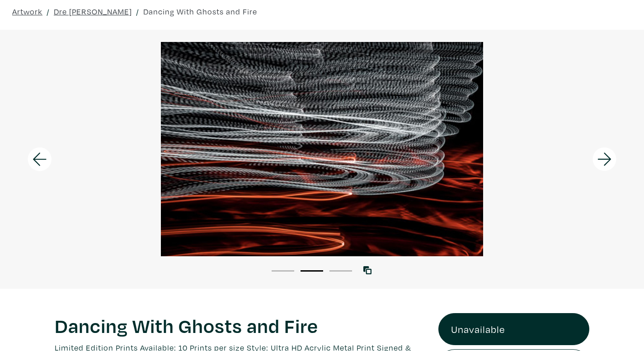  Describe the element at coordinates (312, 271) in the screenshot. I see `button: 2 of 3` at that location.